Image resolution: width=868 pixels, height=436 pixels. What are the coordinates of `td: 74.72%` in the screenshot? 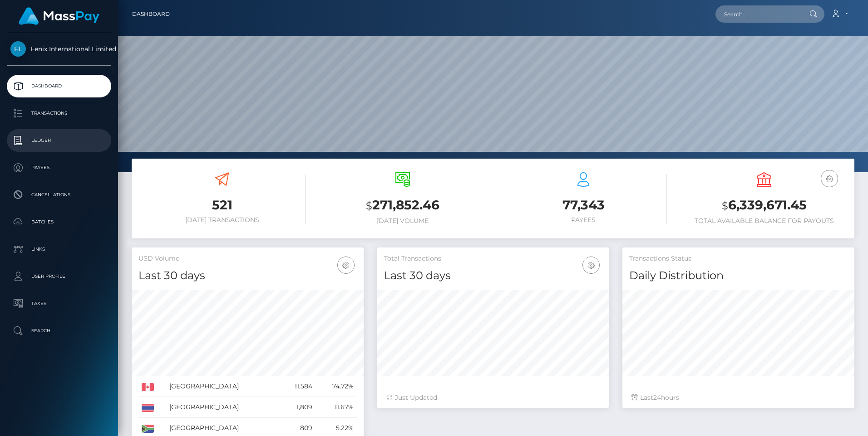 It's located at (336, 387).